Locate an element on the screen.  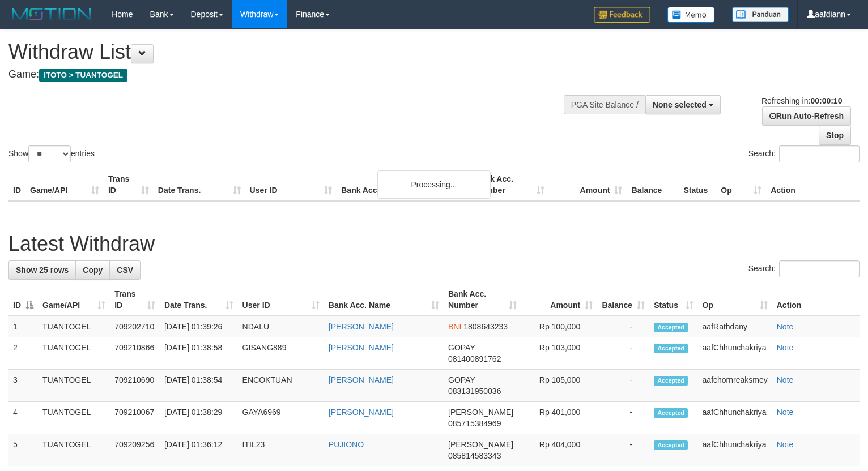
img: MOTION_logo.png is located at coordinates (51, 14).